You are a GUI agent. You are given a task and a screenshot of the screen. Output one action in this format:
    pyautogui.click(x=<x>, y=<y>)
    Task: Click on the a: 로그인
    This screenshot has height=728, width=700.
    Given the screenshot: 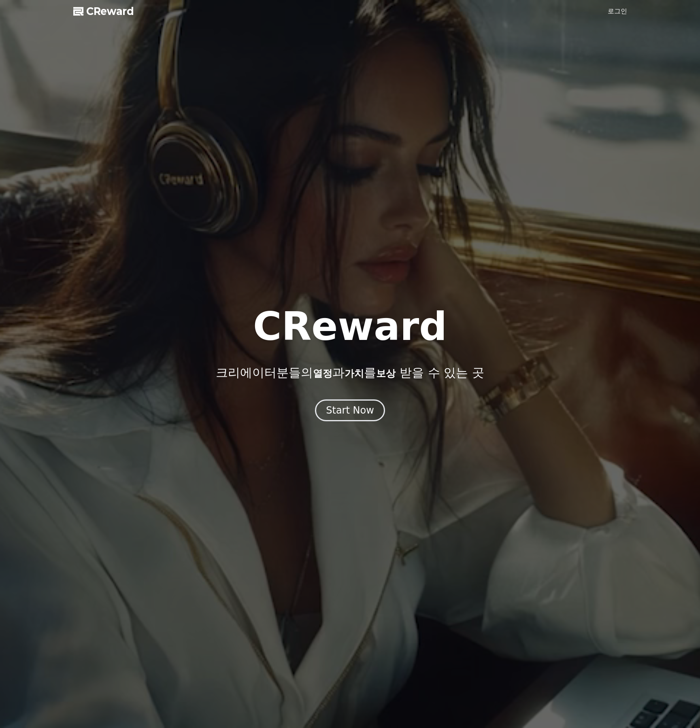 What is the action you would take?
    pyautogui.click(x=617, y=11)
    